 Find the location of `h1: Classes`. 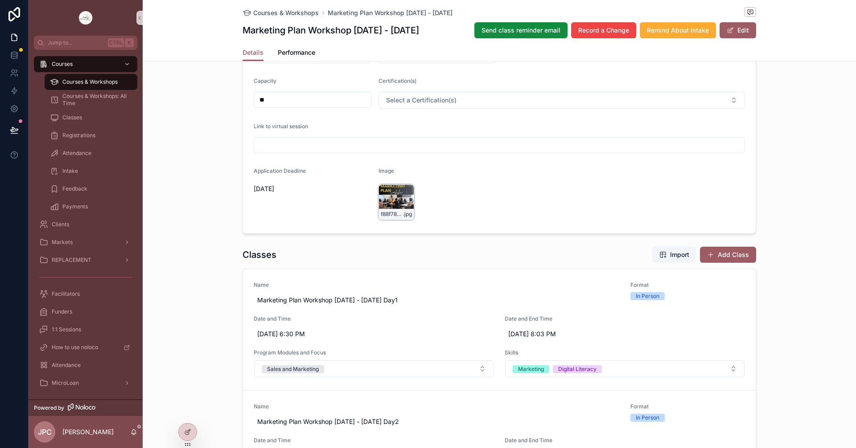

h1: Classes is located at coordinates (259, 255).